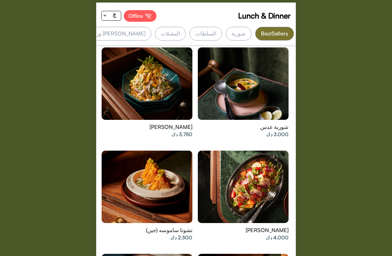 The image size is (392, 256). What do you see at coordinates (277, 238) in the screenshot?
I see `span: 4.000 دك` at bounding box center [277, 238].